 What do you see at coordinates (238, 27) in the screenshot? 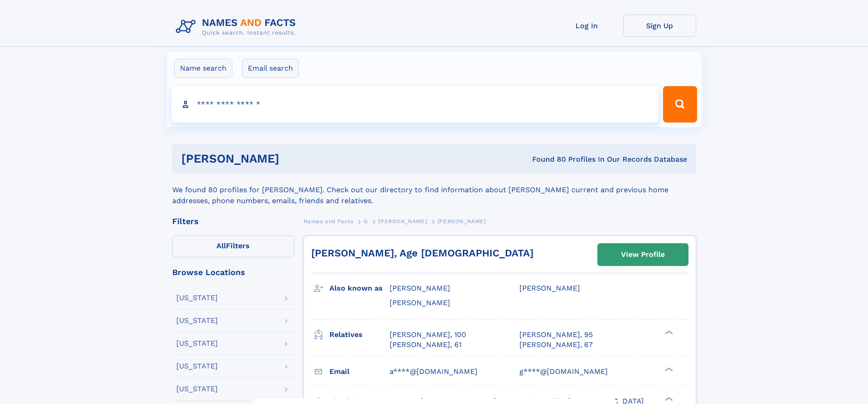
I see `img: Logo Names and Facts` at bounding box center [238, 27].